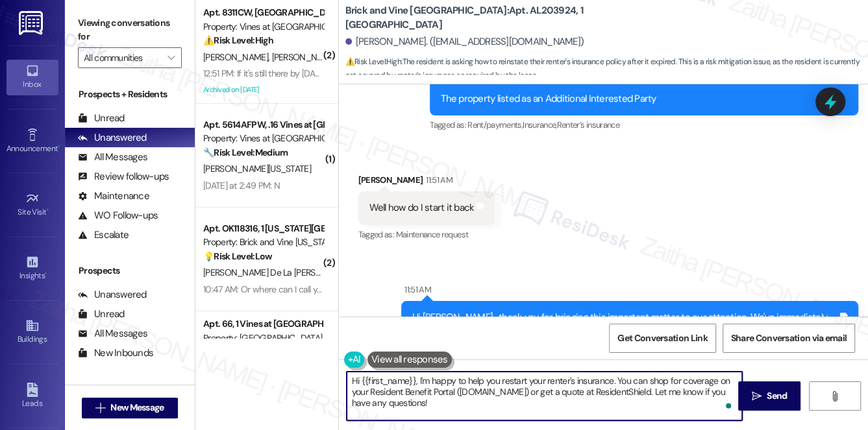 The height and width of the screenshot is (430, 868). I want to click on span: Send, so click(776, 396).